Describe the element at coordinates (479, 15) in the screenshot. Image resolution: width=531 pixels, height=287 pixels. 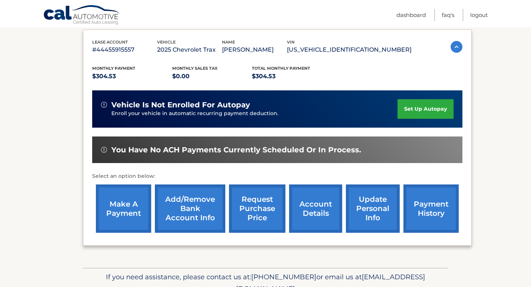
I see `a: Logout` at that location.